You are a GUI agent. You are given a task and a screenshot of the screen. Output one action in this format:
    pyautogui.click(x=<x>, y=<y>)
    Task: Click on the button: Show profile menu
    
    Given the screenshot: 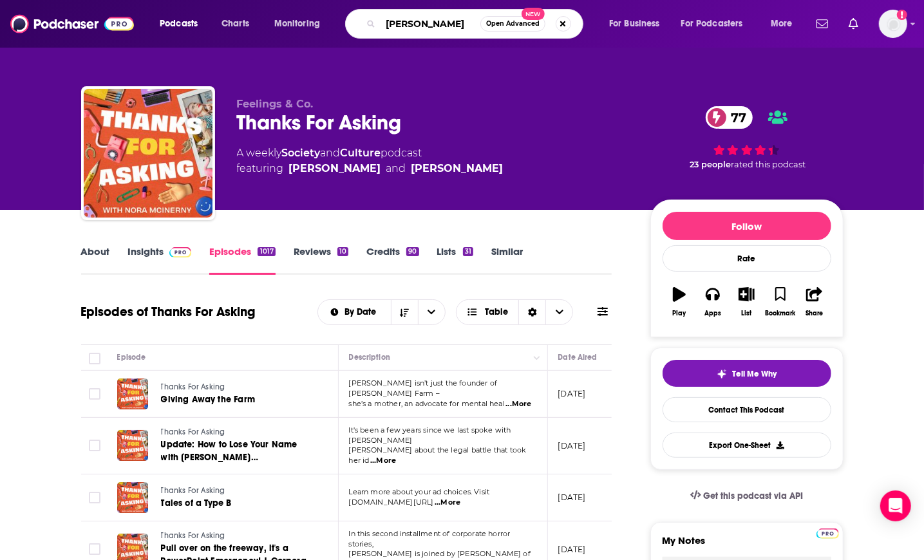 What is the action you would take?
    pyautogui.click(x=893, y=24)
    